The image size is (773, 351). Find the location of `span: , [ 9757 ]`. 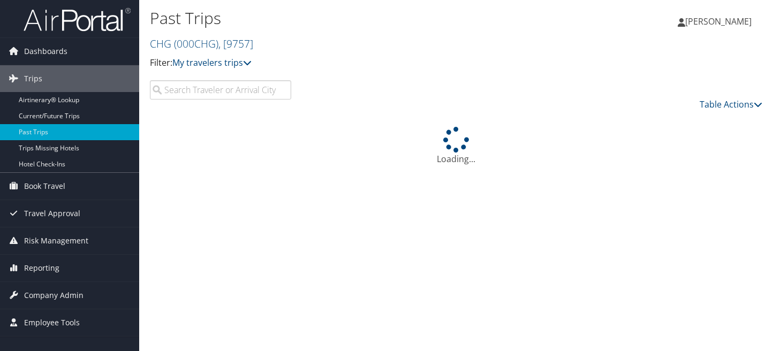

span: , [ 9757 ] is located at coordinates (236, 43).